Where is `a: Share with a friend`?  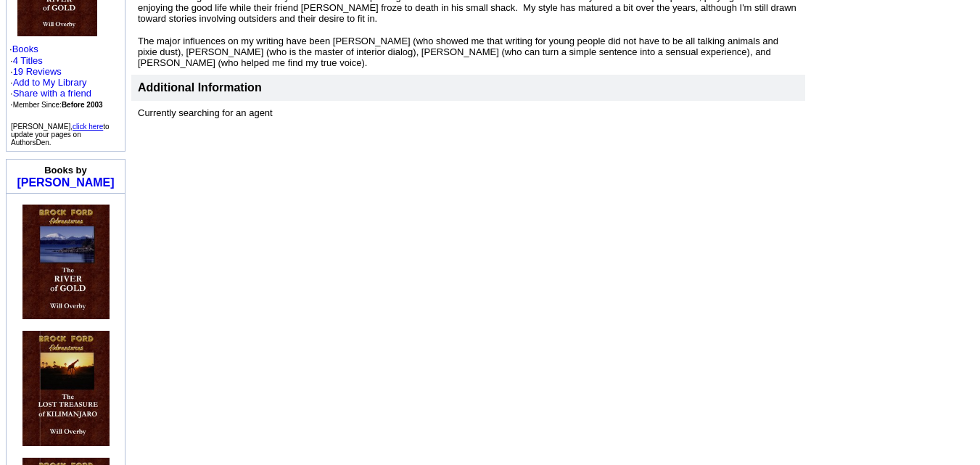 a: Share with a friend is located at coordinates (52, 93).